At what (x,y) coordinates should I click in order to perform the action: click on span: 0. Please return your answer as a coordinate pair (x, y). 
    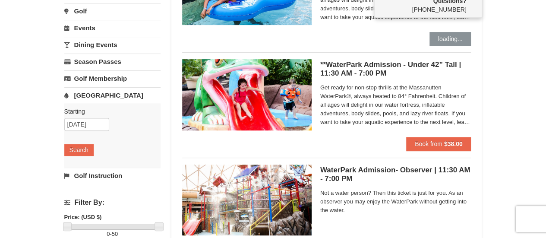
    Looking at the image, I should click on (108, 233).